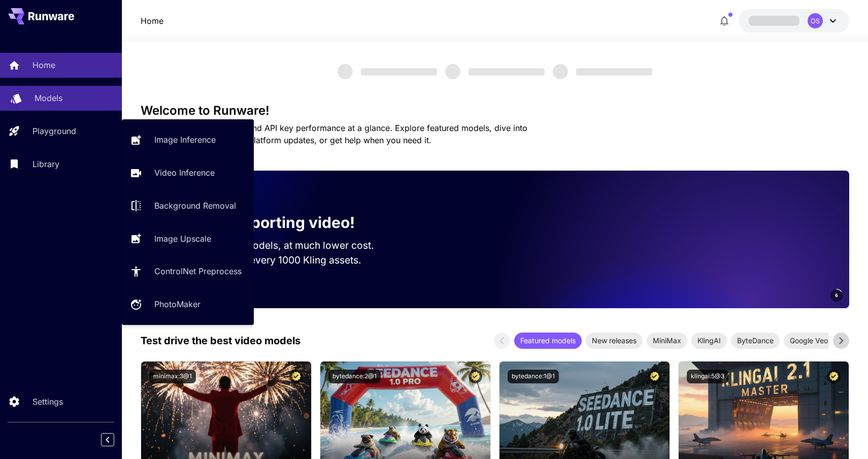 The image size is (868, 459). What do you see at coordinates (547, 340) in the screenshot?
I see `span: Featured models` at bounding box center [547, 340].